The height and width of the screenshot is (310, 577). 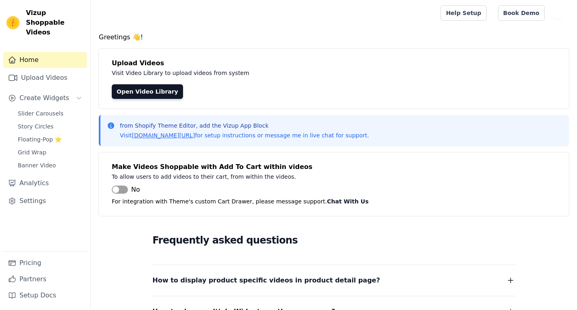 What do you see at coordinates (45, 263) in the screenshot?
I see `a: Pricing` at bounding box center [45, 263].